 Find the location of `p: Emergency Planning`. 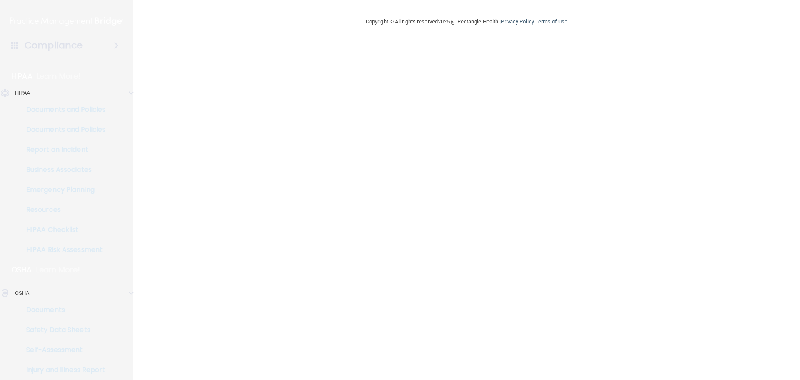

p: Emergency Planning is located at coordinates (62, 190).